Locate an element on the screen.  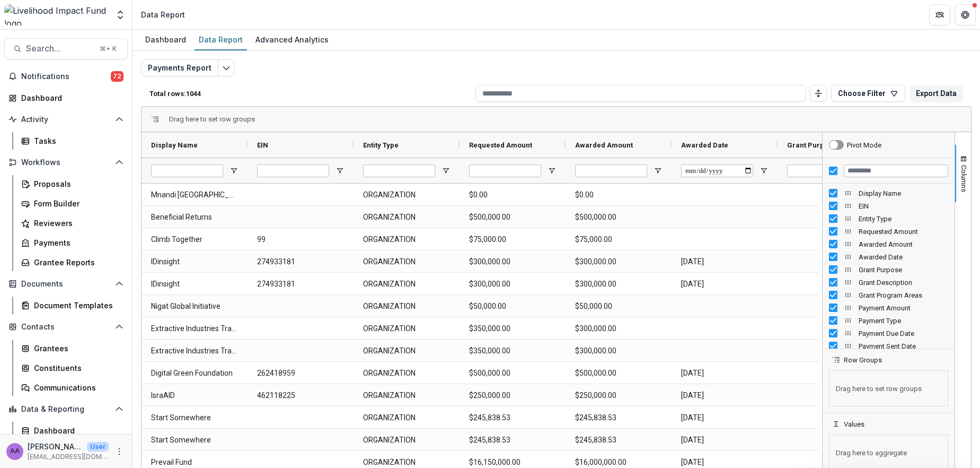
input: EIN Filter Input is located at coordinates (293, 171).